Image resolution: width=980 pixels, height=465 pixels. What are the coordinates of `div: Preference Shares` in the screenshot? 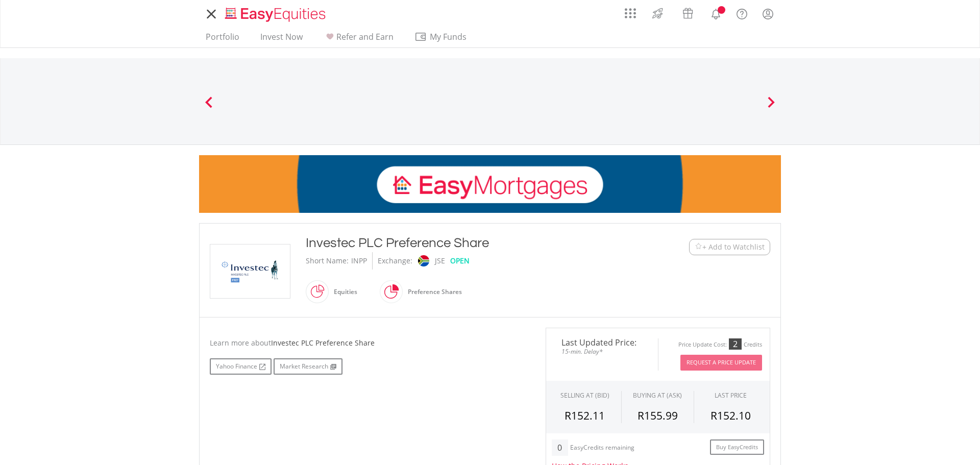 It's located at (432, 291).